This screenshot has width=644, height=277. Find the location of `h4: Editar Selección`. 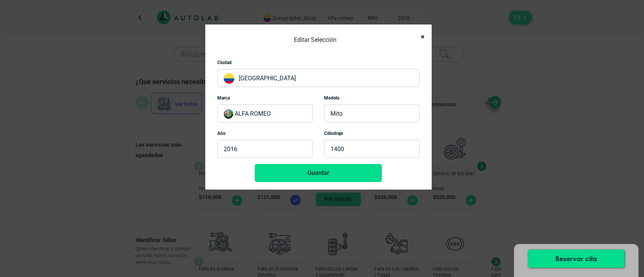

h4: Editar Selección is located at coordinates (315, 40).